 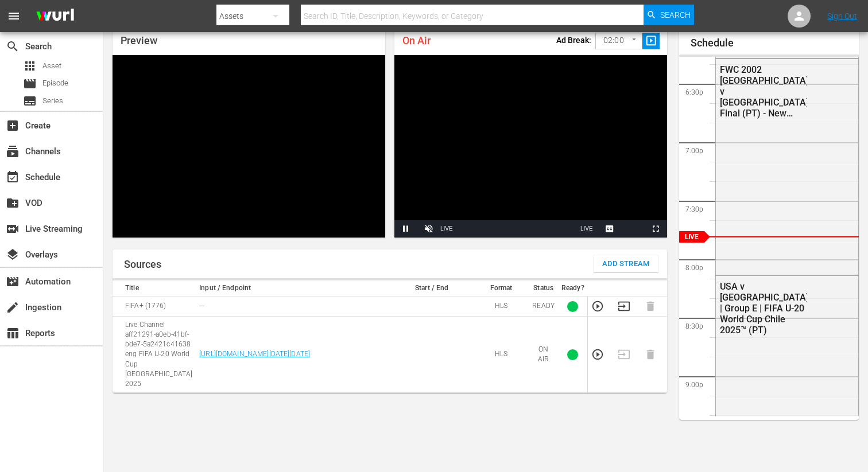 I want to click on span: On Air, so click(x=416, y=40).